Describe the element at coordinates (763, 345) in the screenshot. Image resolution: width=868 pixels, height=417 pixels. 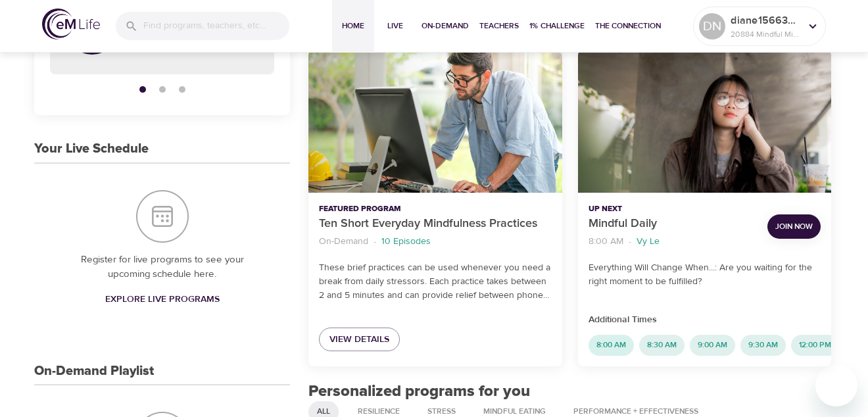
I see `span: 9:30 AM` at that location.